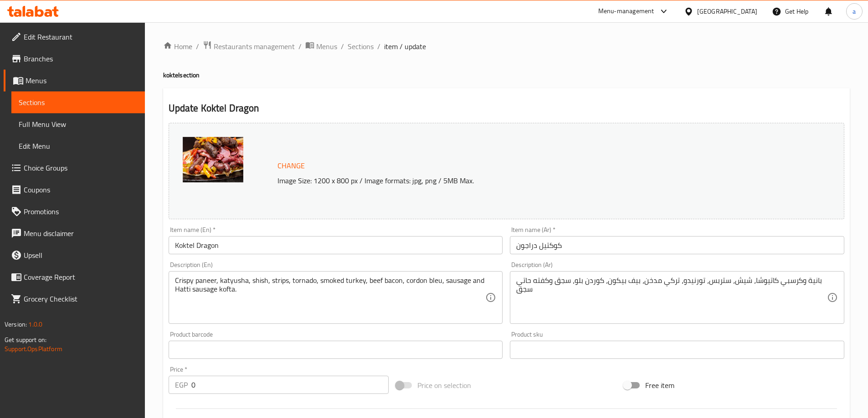  Describe the element at coordinates (254, 46) in the screenshot. I see `span: Restaurants management` at that location.